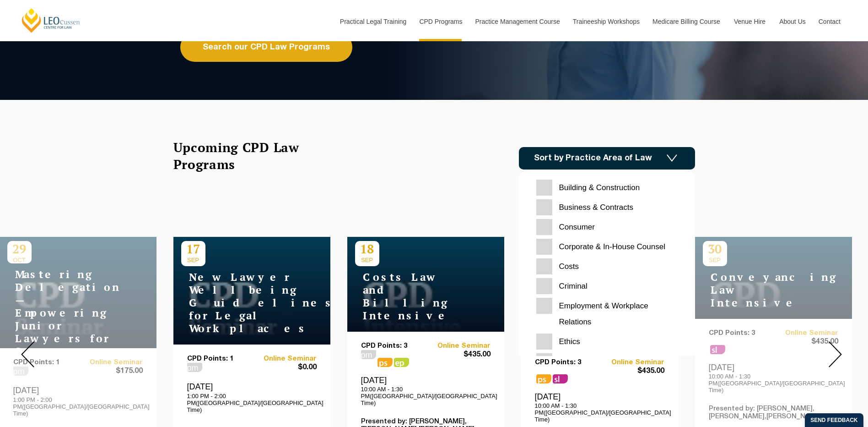  Describe the element at coordinates (607, 246) in the screenshot. I see `label: Corporate & In-House Counsel` at that location.